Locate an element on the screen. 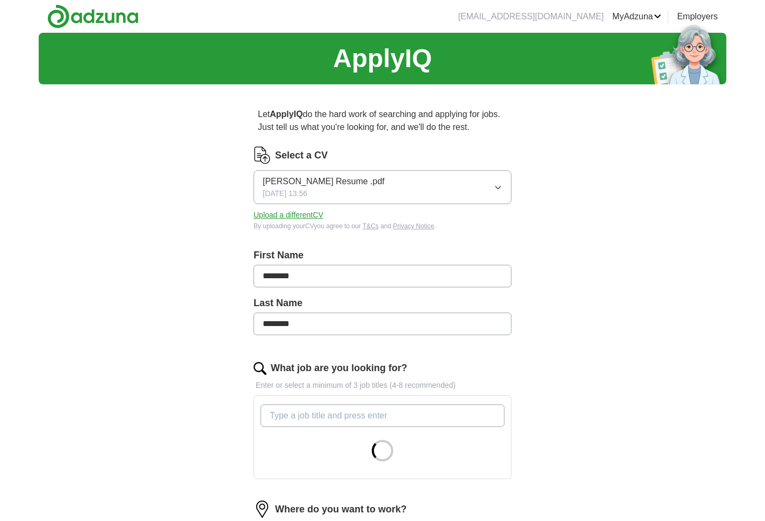 Image resolution: width=765 pixels, height=521 pixels. a: Employers is located at coordinates (698, 17).